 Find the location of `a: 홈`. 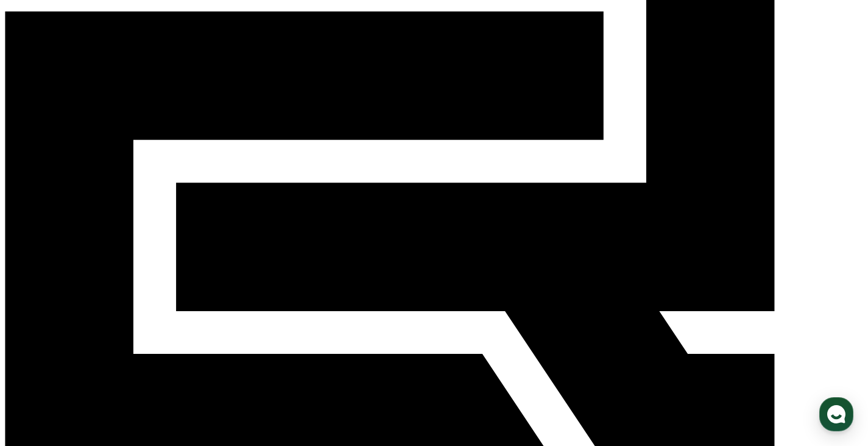

a: 홈 is located at coordinates (42, 360).